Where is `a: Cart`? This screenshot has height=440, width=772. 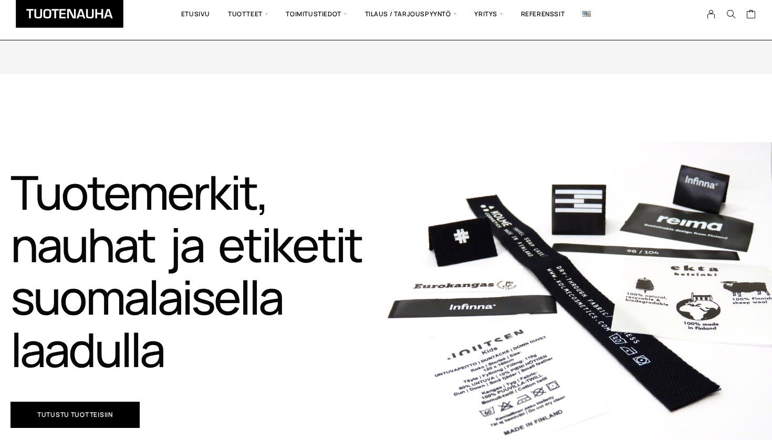
a: Cart is located at coordinates (751, 15).